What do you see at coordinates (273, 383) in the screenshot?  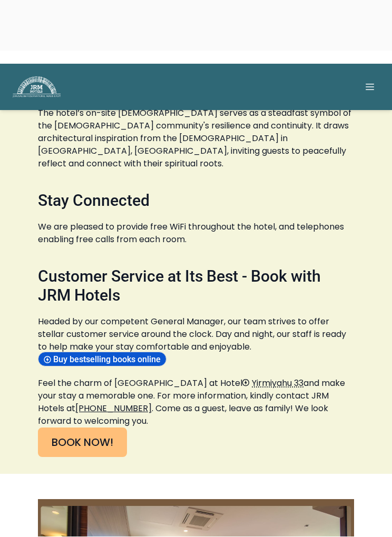 I see `a: Yirmiyahu 33` at bounding box center [273, 383].